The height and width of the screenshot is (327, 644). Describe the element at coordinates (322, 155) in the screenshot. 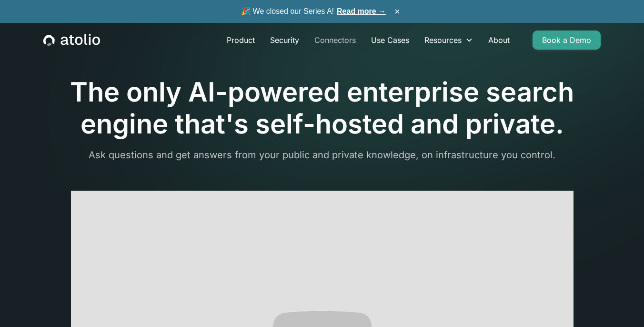

I see `p: Ask questions and get answers from your public and private knowledge, on infrastructure you control.` at that location.